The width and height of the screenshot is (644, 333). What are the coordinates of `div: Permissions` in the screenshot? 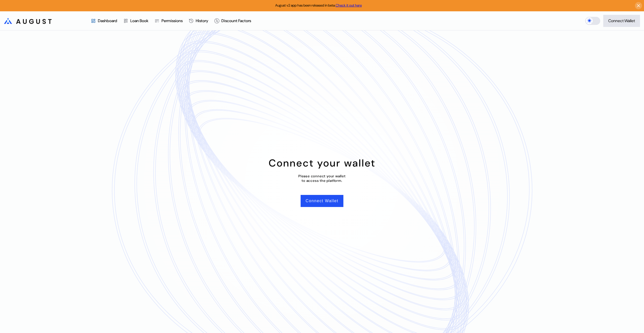 It's located at (172, 21).